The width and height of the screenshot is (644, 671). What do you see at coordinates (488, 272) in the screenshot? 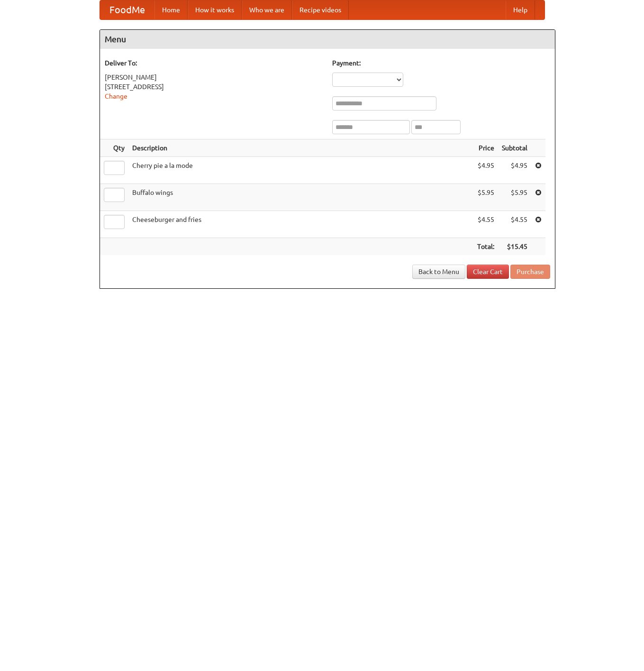
I see `a: Clear Cart` at bounding box center [488, 272].